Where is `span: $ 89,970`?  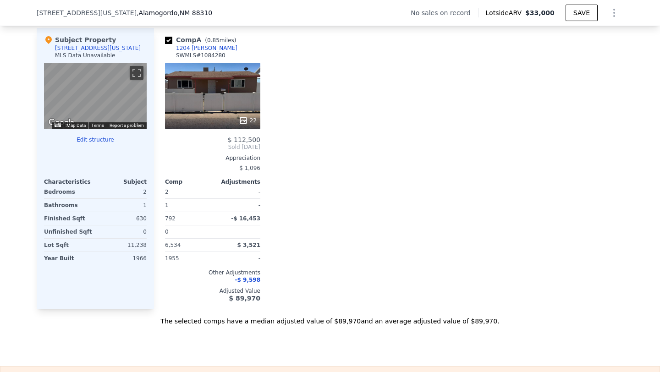
span: $ 89,970 is located at coordinates (244, 298).